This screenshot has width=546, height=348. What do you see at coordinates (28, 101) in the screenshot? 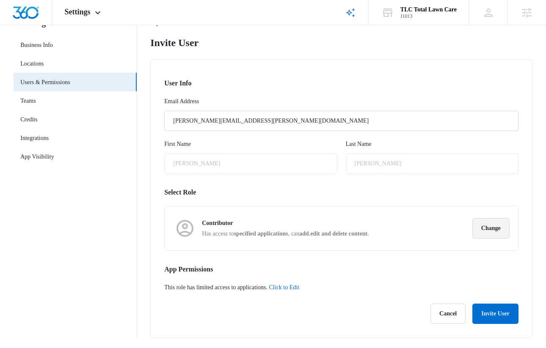
I see `a: Teams` at bounding box center [28, 101].